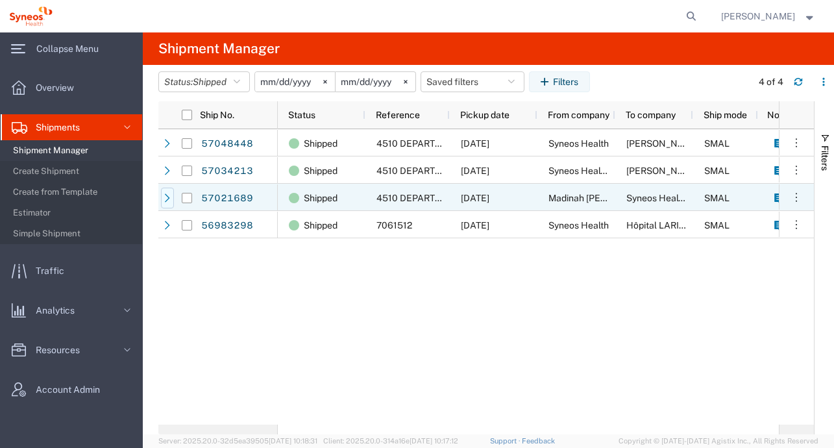 This screenshot has width=834, height=448. I want to click on a: Shipments, so click(71, 127).